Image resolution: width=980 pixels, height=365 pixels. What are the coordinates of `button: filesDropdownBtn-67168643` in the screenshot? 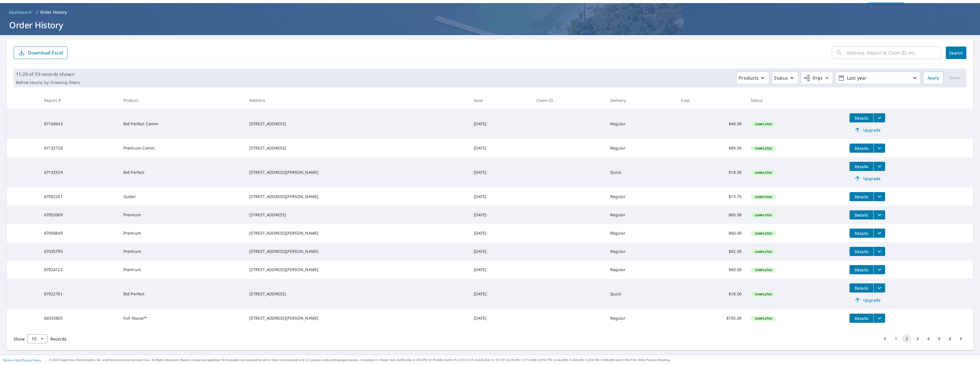 It's located at (879, 118).